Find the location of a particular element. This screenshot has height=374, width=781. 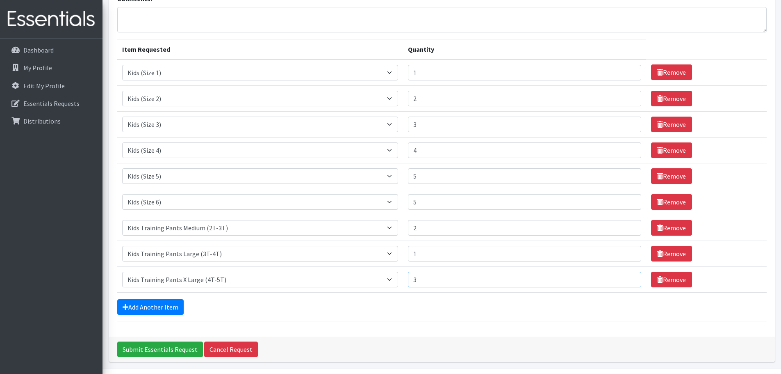

a: Add Another Item is located at coordinates (151, 307).